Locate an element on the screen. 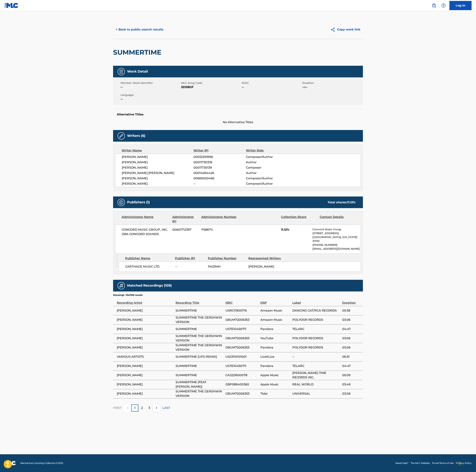 The width and height of the screenshot is (476, 472). div: Contact Details is located at coordinates (337, 219).